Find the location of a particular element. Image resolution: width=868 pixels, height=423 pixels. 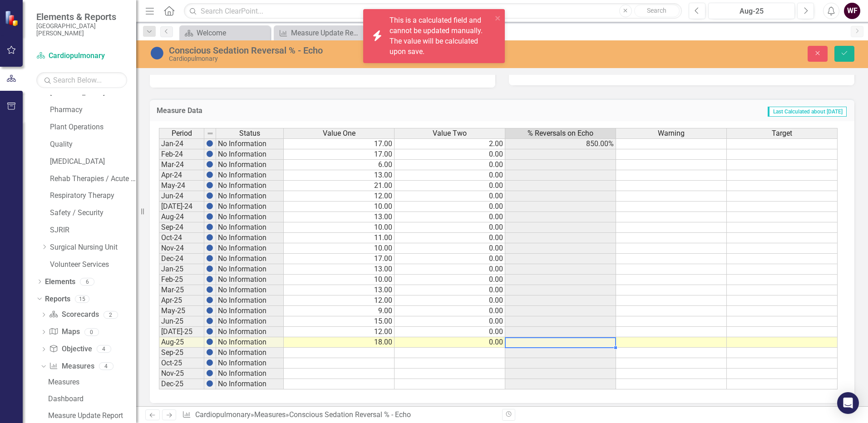

a: Reports is located at coordinates (58, 299).